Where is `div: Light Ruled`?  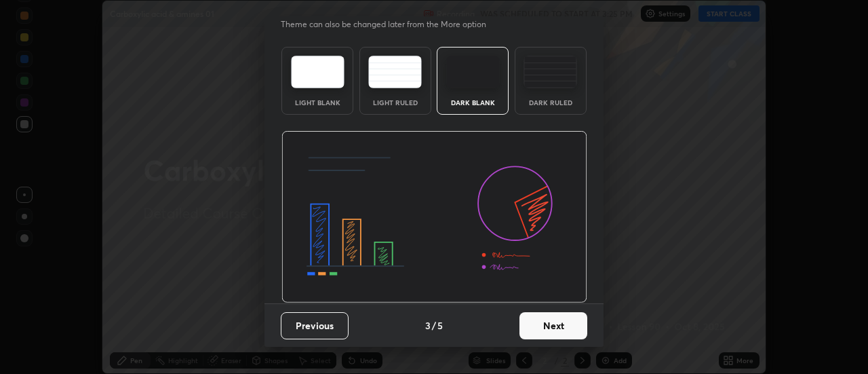
div: Light Ruled is located at coordinates (396, 103).